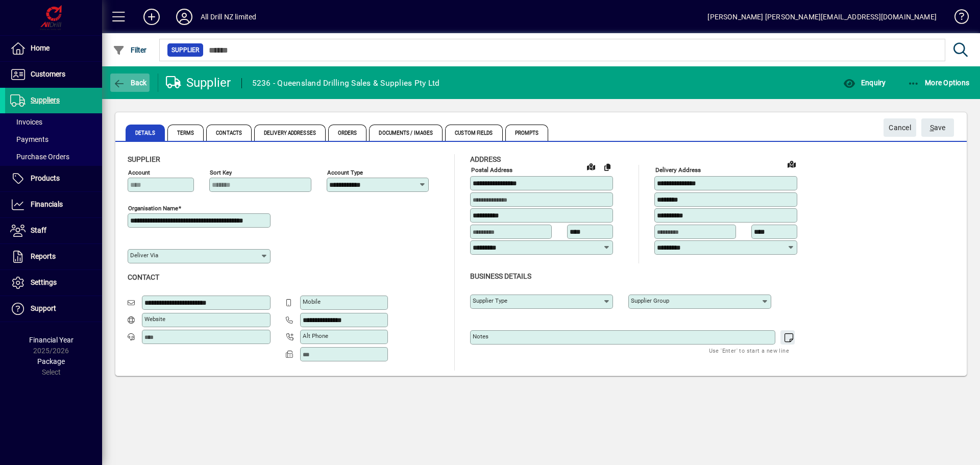 The width and height of the screenshot is (980, 465). What do you see at coordinates (129, 50) in the screenshot?
I see `span: Filter` at bounding box center [129, 50].